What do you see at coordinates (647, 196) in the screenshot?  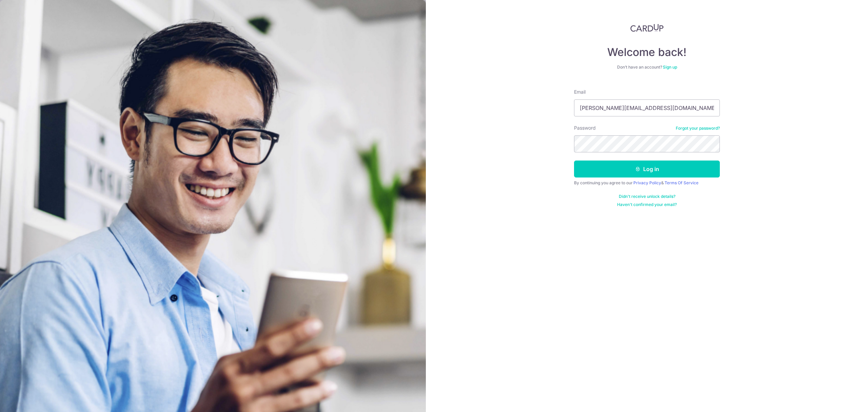 I see `a: Didn't receive unlock details?` at bounding box center [647, 196].